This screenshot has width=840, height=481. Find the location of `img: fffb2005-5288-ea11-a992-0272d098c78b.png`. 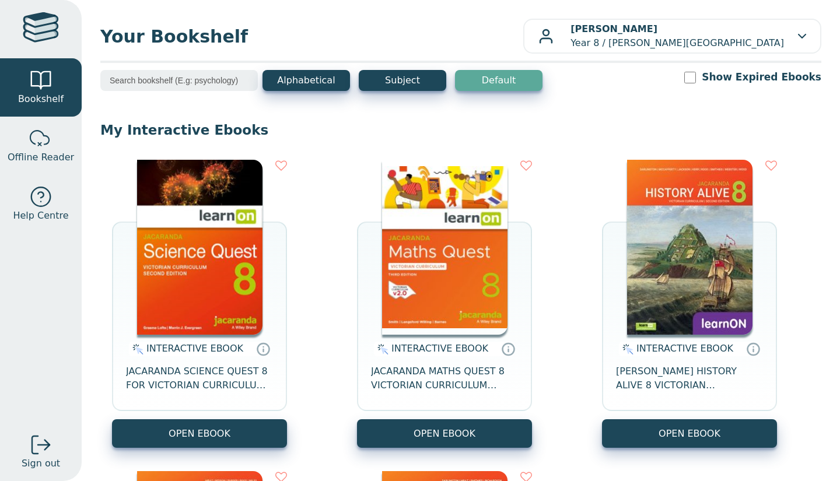

img: fffb2005-5288-ea11-a992-0272d098c78b.png is located at coordinates (200, 247).